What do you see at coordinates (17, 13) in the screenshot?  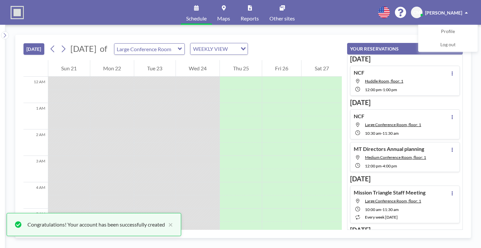 I see `img: organization-logo` at bounding box center [17, 13].